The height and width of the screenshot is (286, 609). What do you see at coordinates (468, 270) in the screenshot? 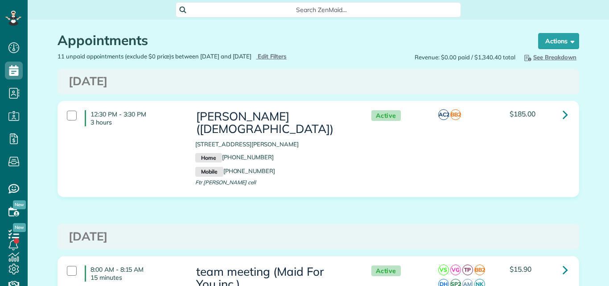
I see `span: TP` at bounding box center [468, 270].